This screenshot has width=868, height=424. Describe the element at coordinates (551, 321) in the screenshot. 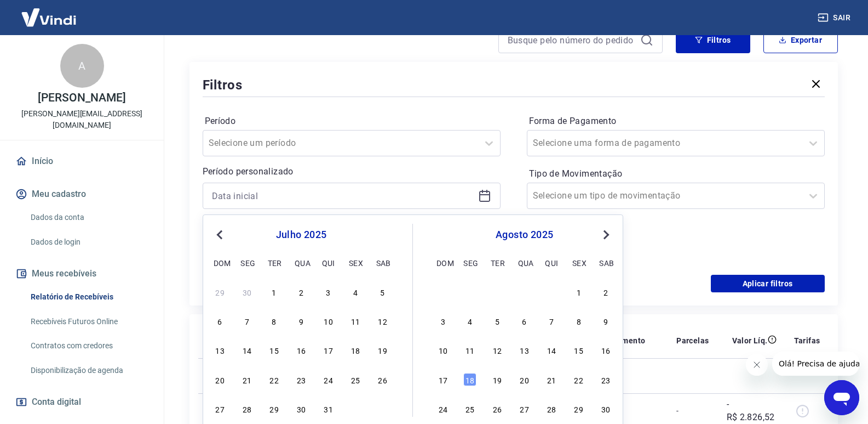

I see `div: Choose quinta-feira, 7 de agosto de 2025` at that location.